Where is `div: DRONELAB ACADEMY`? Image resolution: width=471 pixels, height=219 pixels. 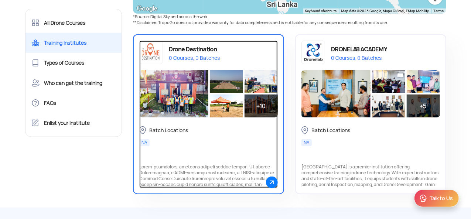
div: DRONELAB ACADEMY is located at coordinates (359, 49).